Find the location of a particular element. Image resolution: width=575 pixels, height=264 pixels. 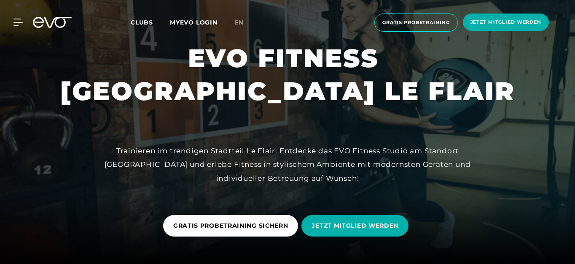

a: Jetzt Mitglied werden is located at coordinates (506, 22).